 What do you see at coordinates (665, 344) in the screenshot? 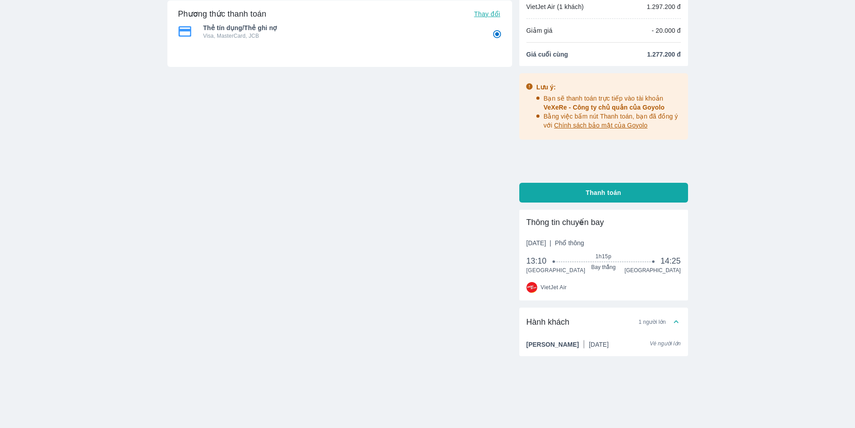
I see `span: Vé người lớn` at bounding box center [665, 344].